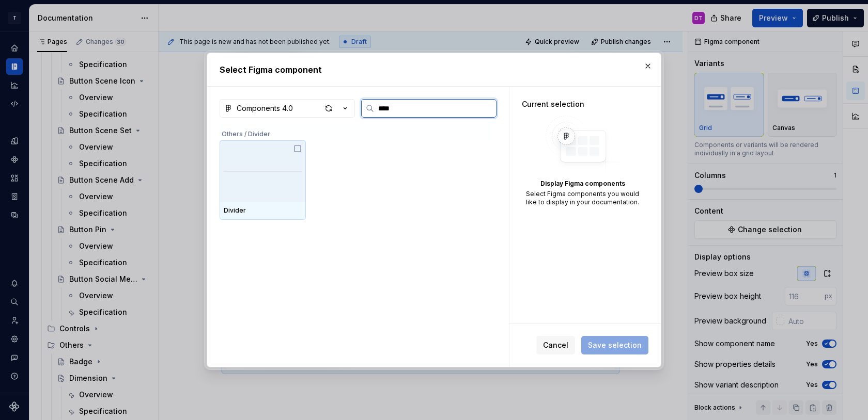 This screenshot has height=420, width=868. I want to click on div: Components 4.0, so click(264, 109).